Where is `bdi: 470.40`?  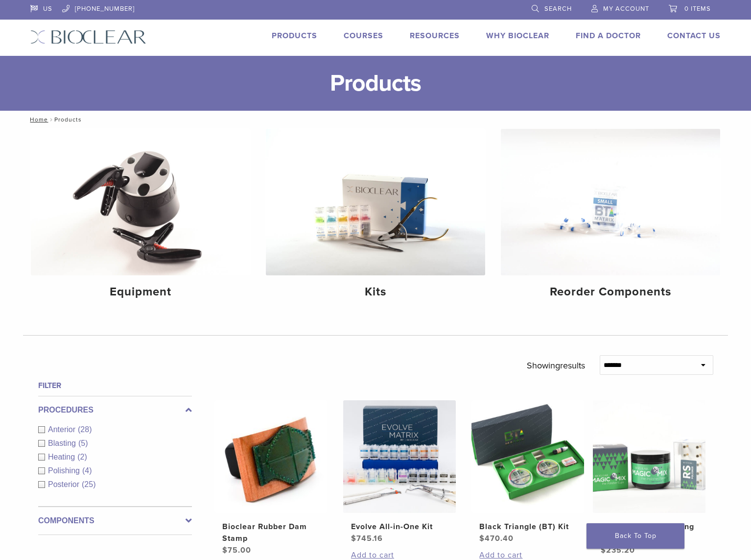
bdi: 470.40 is located at coordinates (497, 538).